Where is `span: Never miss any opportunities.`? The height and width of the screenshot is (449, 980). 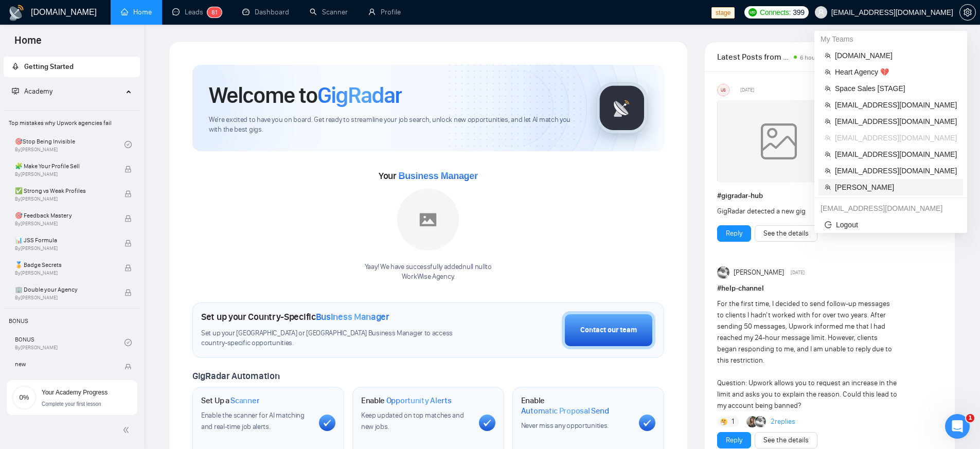 span: Never miss any opportunities. is located at coordinates (565, 425).